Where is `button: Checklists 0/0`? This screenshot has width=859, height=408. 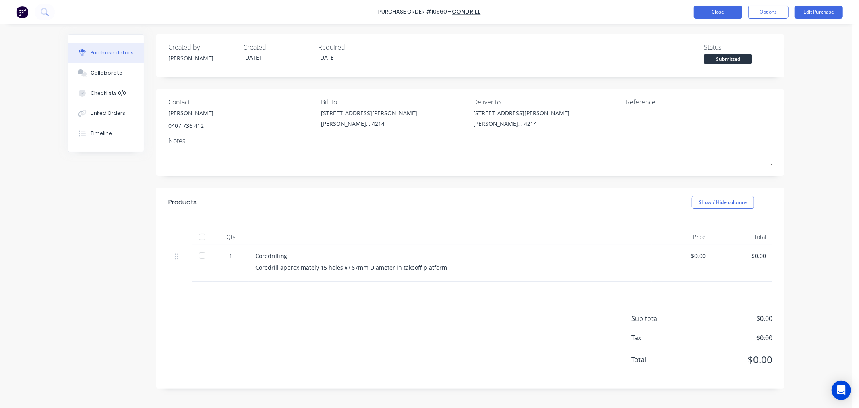 button: Checklists 0/0 is located at coordinates (106, 93).